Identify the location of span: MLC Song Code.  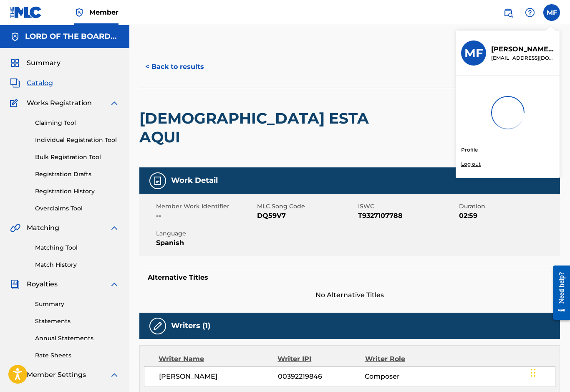
(306, 206).